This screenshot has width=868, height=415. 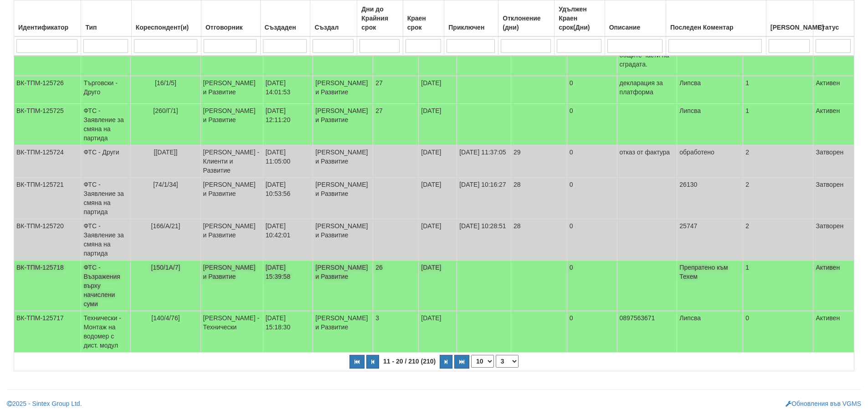 What do you see at coordinates (716, 27) in the screenshot?
I see `div: Последен Коментар` at bounding box center [716, 27].